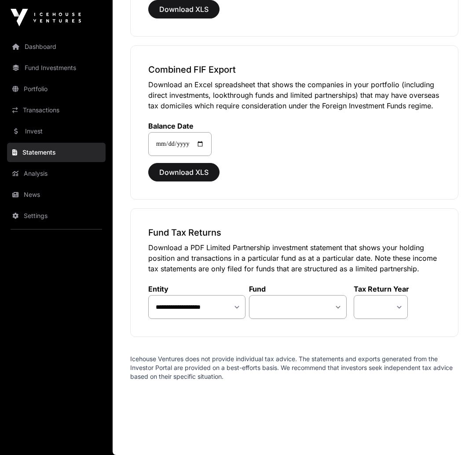  What do you see at coordinates (180, 126) in the screenshot?
I see `label: Balance Date` at bounding box center [180, 126].